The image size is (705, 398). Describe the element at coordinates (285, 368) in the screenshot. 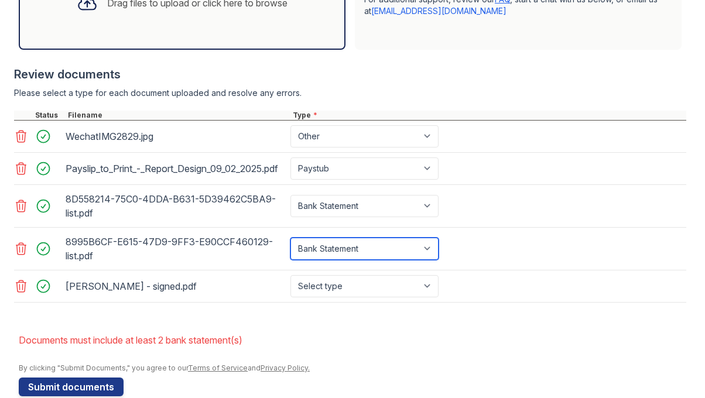

I see `a: Privacy Policy.` at that location.